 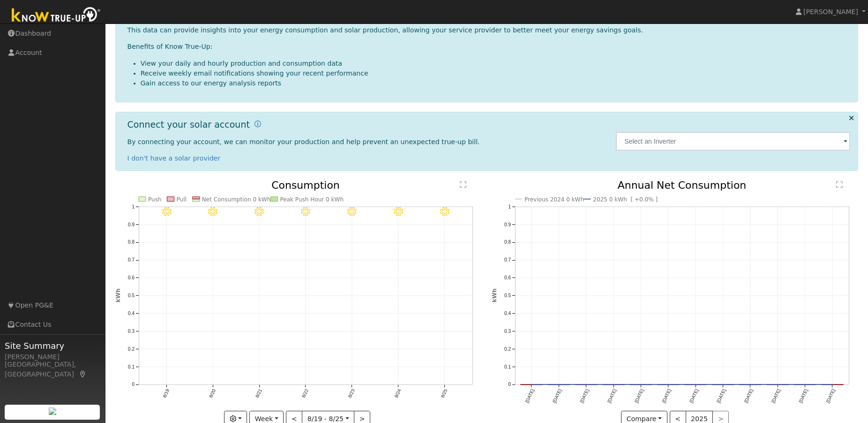 I want to click on span: Site Summary, so click(x=52, y=345).